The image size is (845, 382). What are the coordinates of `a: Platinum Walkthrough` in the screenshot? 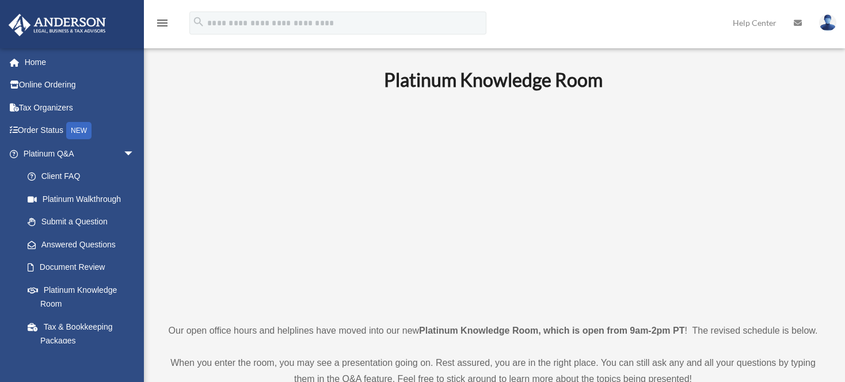 It's located at (84, 199).